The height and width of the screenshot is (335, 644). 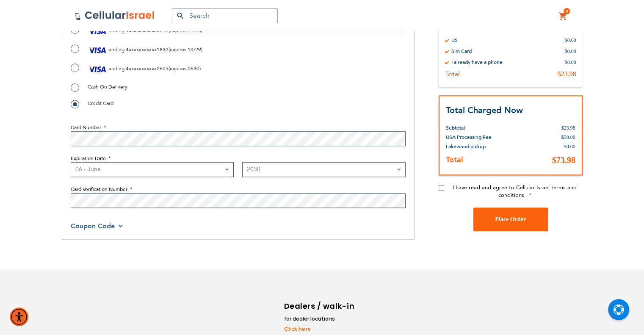 I want to click on h6: Dealers / walk-in, so click(x=320, y=307).